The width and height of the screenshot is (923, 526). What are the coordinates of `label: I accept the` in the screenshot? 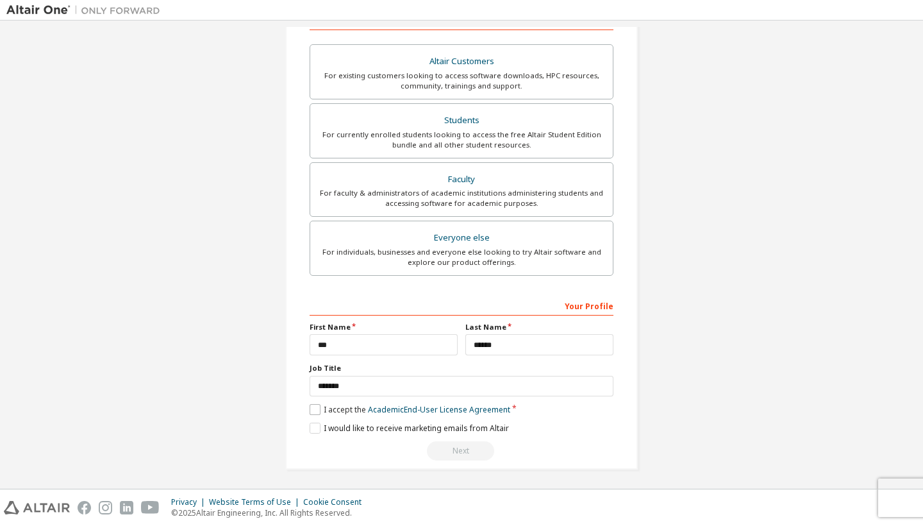 It's located at (410, 409).